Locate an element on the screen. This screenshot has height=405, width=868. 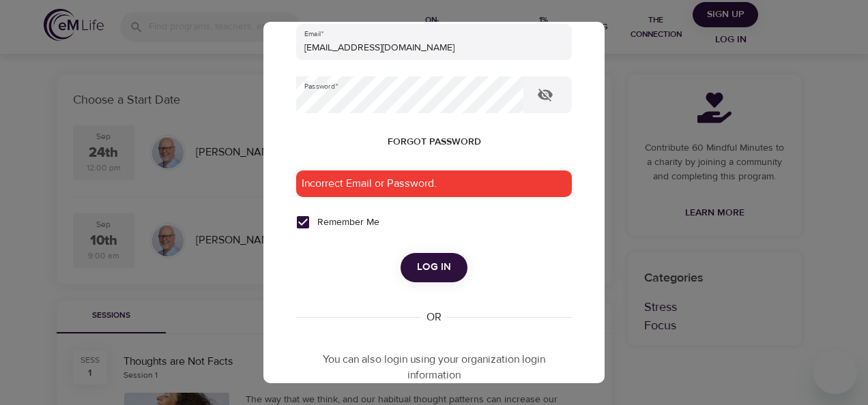
span: Log in is located at coordinates (434, 267).